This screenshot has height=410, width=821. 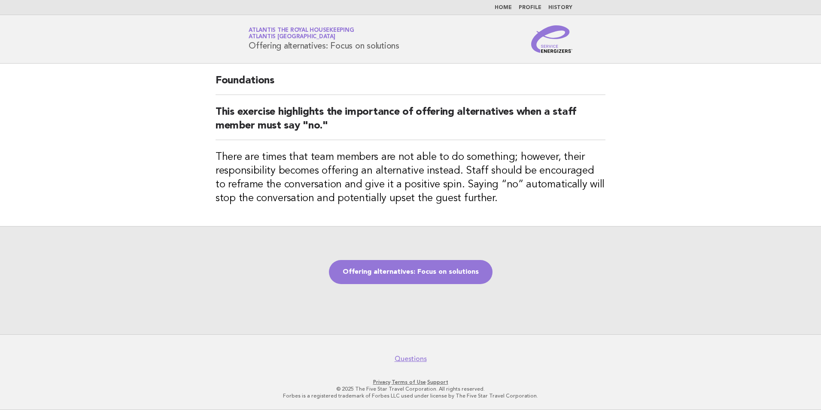 What do you see at coordinates (438, 382) in the screenshot?
I see `a: Support` at bounding box center [438, 382].